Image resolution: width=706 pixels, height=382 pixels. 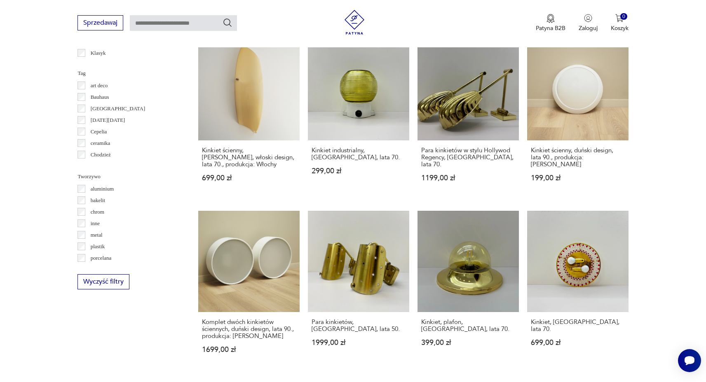 I want to click on p: porcelit, so click(x=99, y=270).